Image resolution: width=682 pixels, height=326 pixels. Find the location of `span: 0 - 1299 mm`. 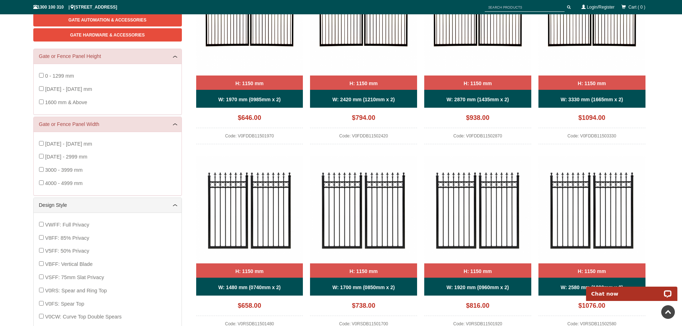

span: 0 - 1299 mm is located at coordinates (59, 76).